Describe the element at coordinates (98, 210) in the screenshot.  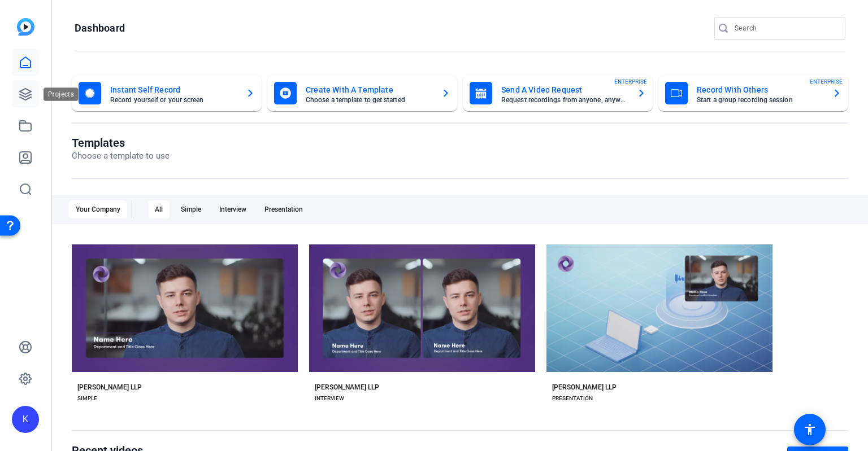
I see `div: Your Company` at that location.